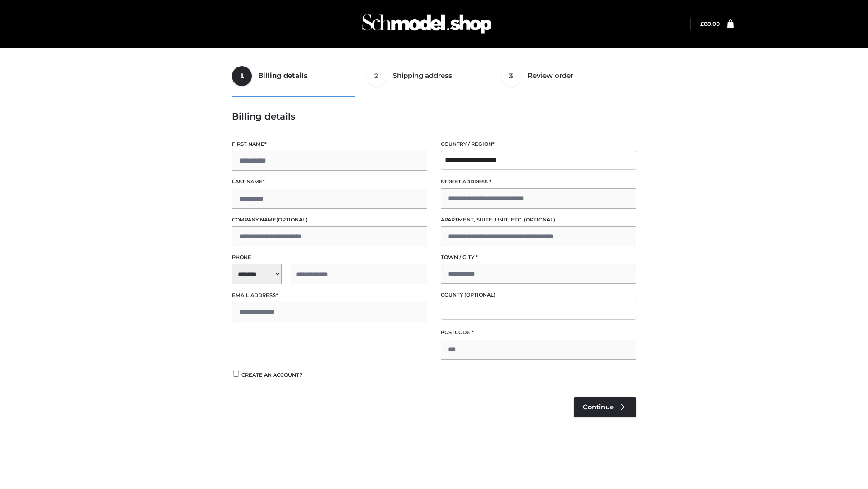  What do you see at coordinates (272, 375) in the screenshot?
I see `span: Create an account?` at bounding box center [272, 375].